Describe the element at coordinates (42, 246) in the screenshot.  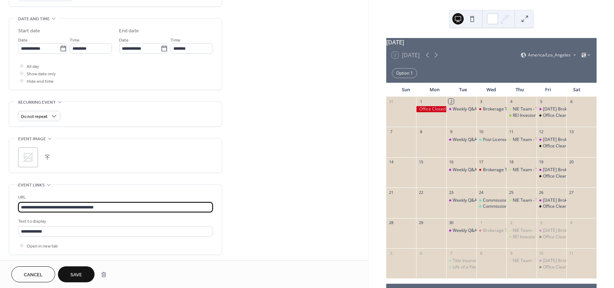
I see `span: Open in new tab` at that location.